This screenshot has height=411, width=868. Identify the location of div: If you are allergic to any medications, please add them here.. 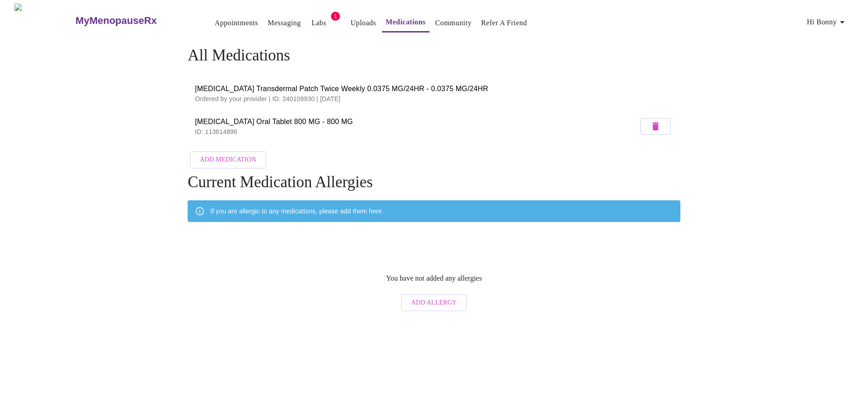
(297, 212).